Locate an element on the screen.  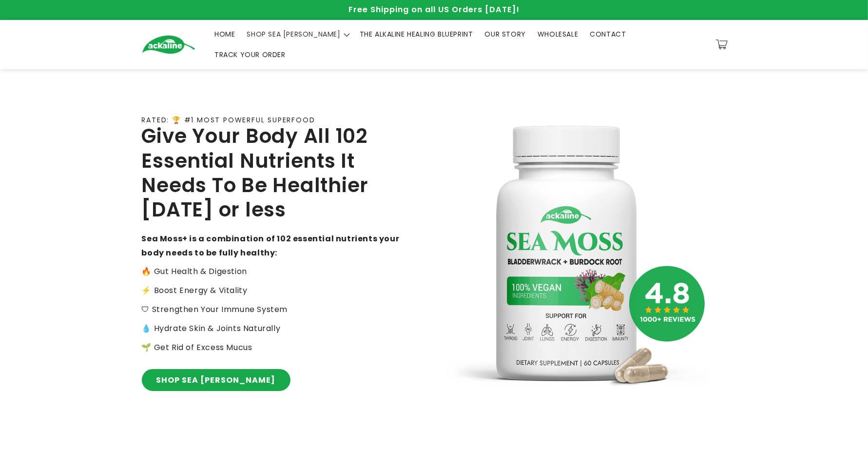
a: WHOLESALE is located at coordinates (558, 34).